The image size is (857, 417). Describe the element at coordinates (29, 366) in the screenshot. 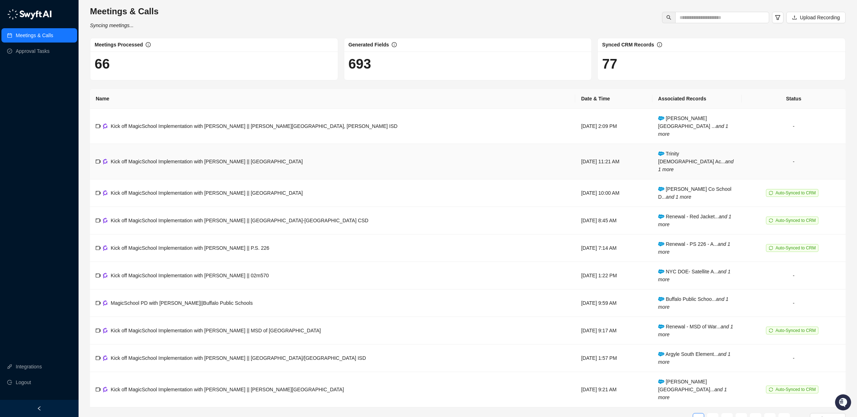

I see `a: Integrations` at that location.